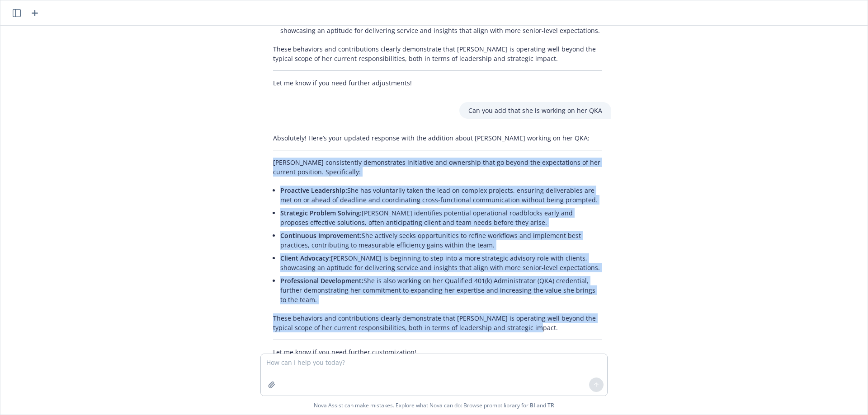  Describe the element at coordinates (437, 351) in the screenshot. I see `p: Let me know if you need further customization!` at that location.